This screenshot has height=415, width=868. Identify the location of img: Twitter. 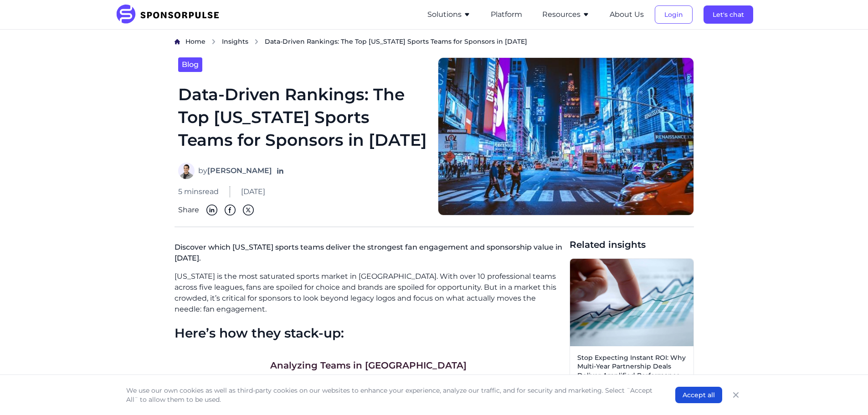
(248, 210).